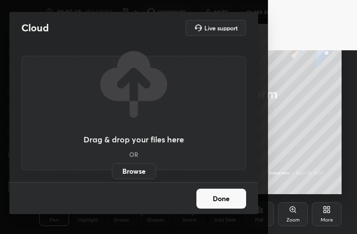 The height and width of the screenshot is (234, 357). What do you see at coordinates (134, 139) in the screenshot?
I see `h3: Drag & drop your files here` at bounding box center [134, 139].